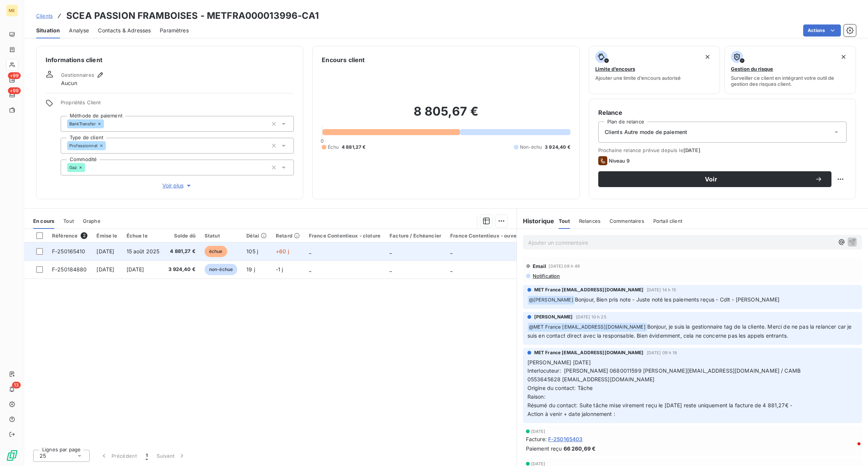 The image size is (868, 466). Describe the element at coordinates (615, 69) in the screenshot. I see `span: Limite d’encours` at that location.